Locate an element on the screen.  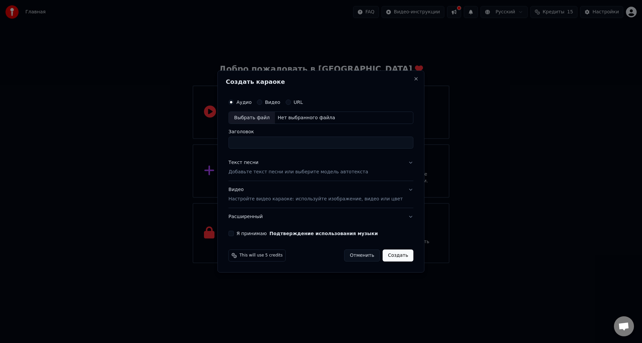
p: Добавьте текст песни или выберите модель автотекста is located at coordinates (298, 173).